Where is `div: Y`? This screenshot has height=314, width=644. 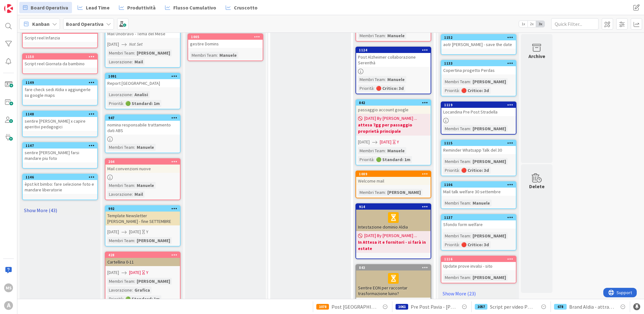 div: Y is located at coordinates (147, 272).